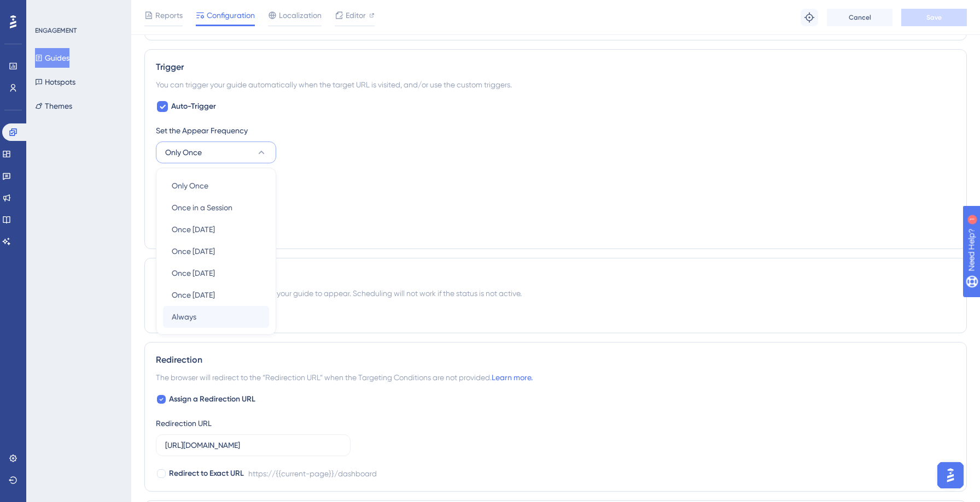 This screenshot has width=980, height=502. What do you see at coordinates (184, 317) in the screenshot?
I see `span: Always` at bounding box center [184, 317].